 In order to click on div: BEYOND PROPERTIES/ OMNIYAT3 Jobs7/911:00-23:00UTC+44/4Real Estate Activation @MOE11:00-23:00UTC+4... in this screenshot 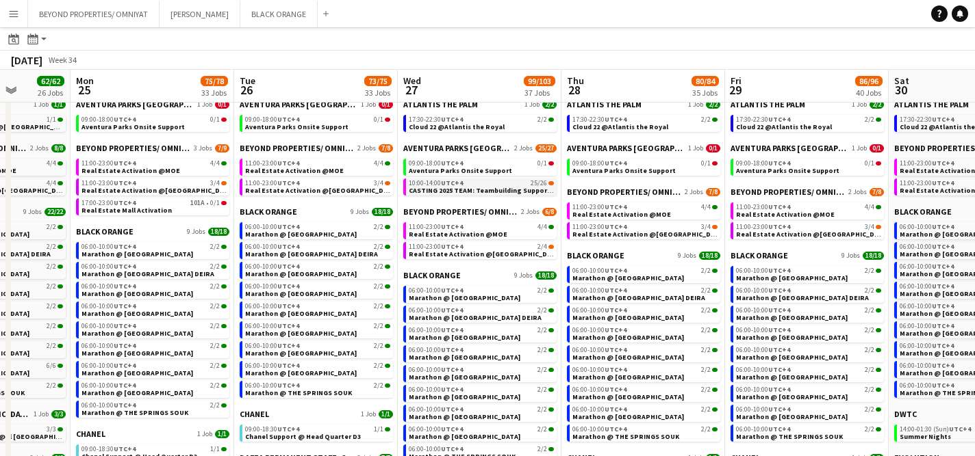, I will do `click(153, 185)`.